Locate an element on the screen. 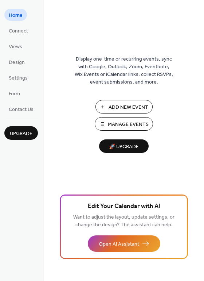  span: Home is located at coordinates (16, 15).